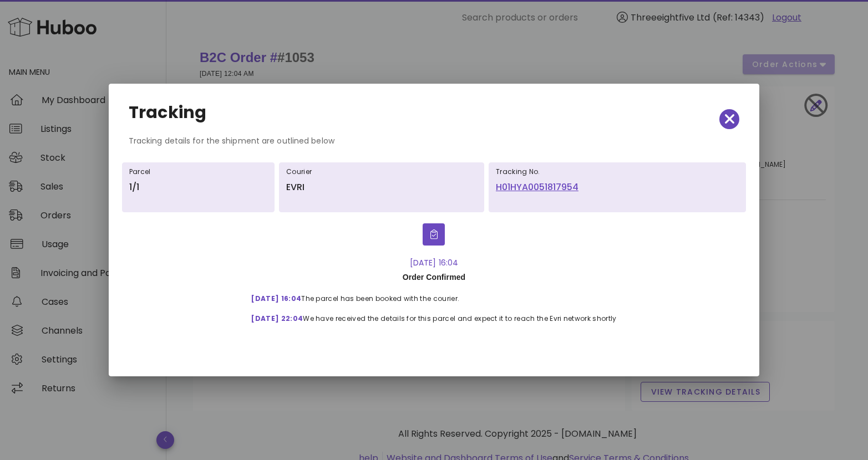 This screenshot has height=460, width=868. Describe the element at coordinates (434, 277) in the screenshot. I see `div: Order Confirmed` at that location.